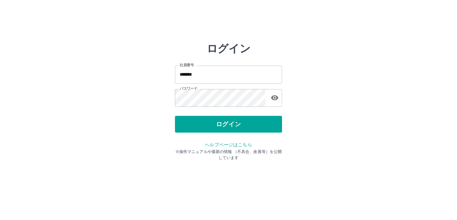 This screenshot has height=220, width=457. What do you see at coordinates (188, 88) in the screenshot?
I see `label: パスワード` at bounding box center [188, 88].